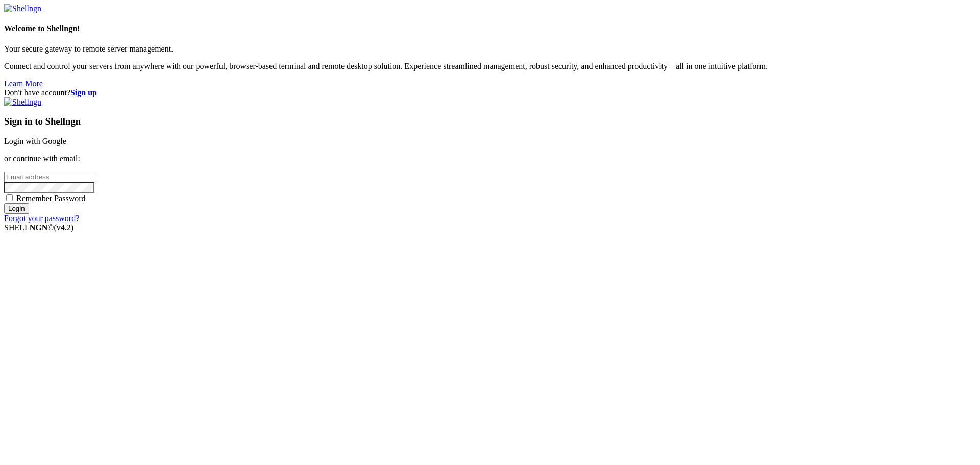  What do you see at coordinates (64, 227) in the screenshot?
I see `span: 4.2.0` at bounding box center [64, 227].